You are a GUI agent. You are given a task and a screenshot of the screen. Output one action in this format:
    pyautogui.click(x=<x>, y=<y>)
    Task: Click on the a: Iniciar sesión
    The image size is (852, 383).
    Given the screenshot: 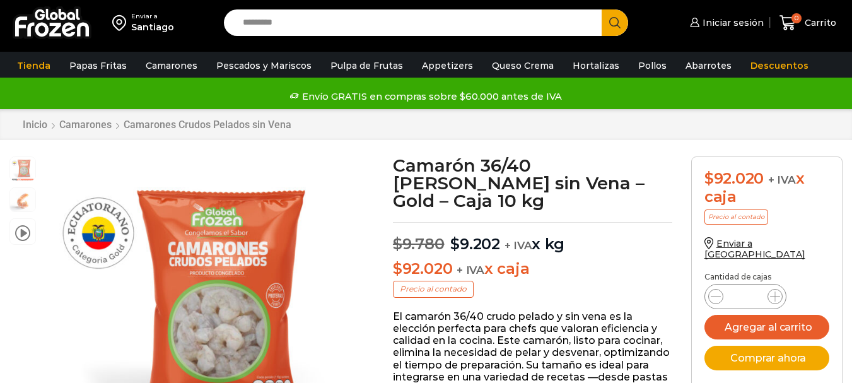 What is the action you would take?
    pyautogui.click(x=725, y=23)
    